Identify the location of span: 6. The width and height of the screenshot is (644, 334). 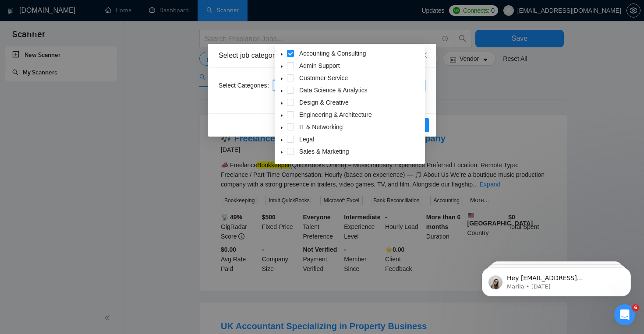
(636, 308).